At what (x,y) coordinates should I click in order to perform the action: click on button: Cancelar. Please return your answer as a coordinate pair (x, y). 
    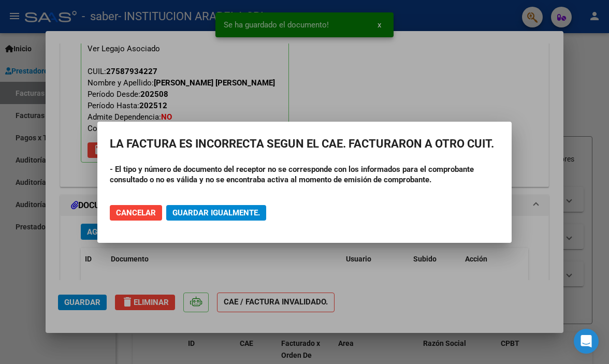
    Looking at the image, I should click on (136, 213).